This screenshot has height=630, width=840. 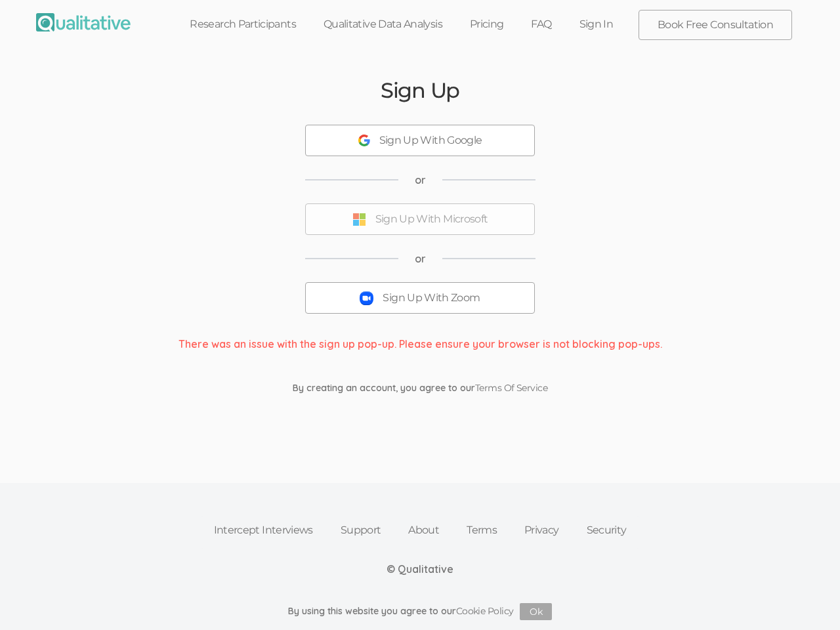 What do you see at coordinates (715, 25) in the screenshot?
I see `a: Book Free Consultation` at bounding box center [715, 25].